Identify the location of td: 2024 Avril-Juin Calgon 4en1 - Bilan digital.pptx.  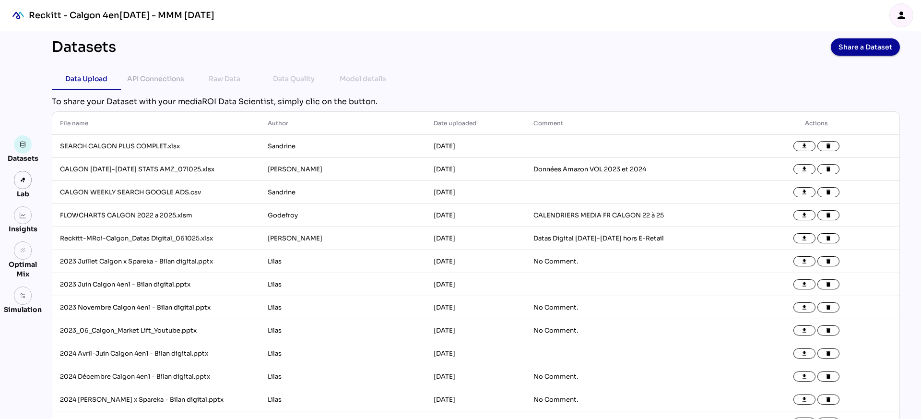
(156, 353).